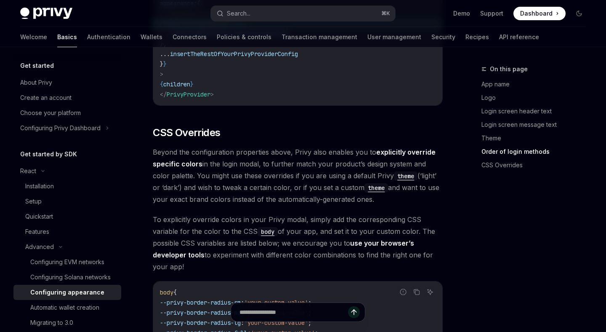 The image size is (606, 332). I want to click on button: Copy the contents from the code block, so click(417, 292).